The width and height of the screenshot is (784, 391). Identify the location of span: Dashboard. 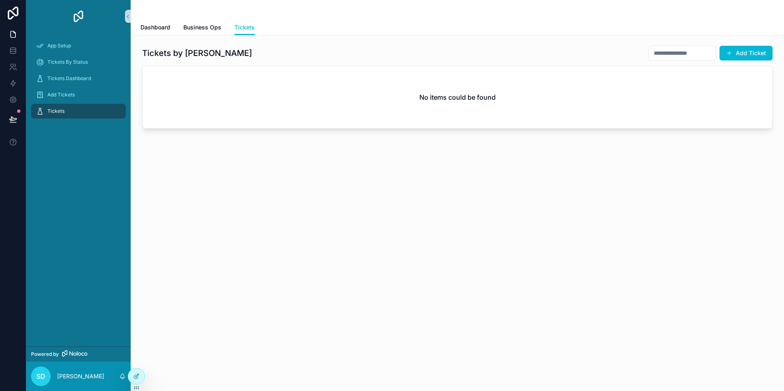
(155, 27).